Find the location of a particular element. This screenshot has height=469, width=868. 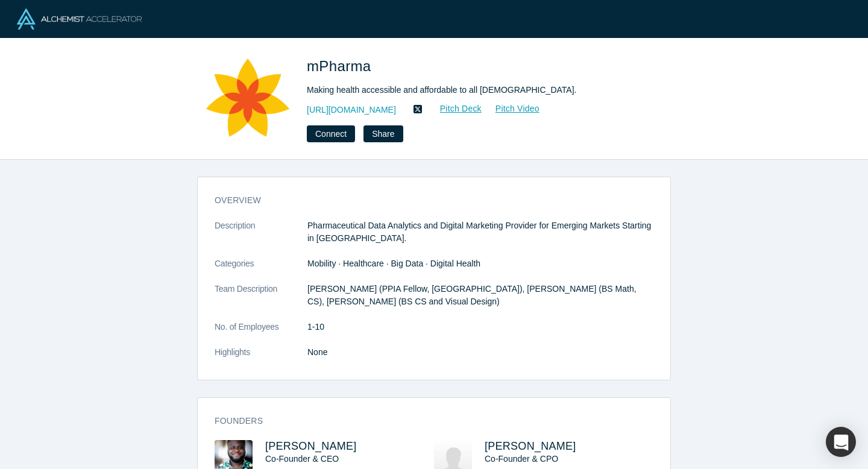

p: Pharmaceutical Data Analytics and Digital Marketing Provider for Emerging Markets Starting in [GE... is located at coordinates (480, 232).